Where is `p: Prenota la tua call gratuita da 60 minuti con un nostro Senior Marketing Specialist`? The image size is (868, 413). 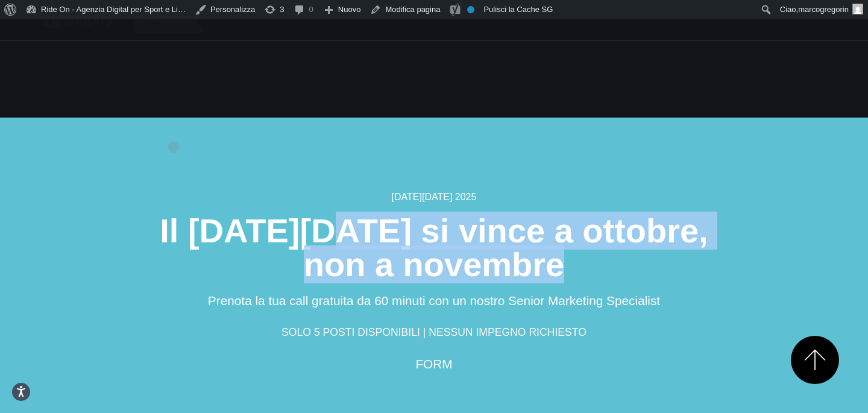 p: Prenota la tua call gratuita da 60 minuti con un nostro Senior Marketing Specialist is located at coordinates (434, 300).